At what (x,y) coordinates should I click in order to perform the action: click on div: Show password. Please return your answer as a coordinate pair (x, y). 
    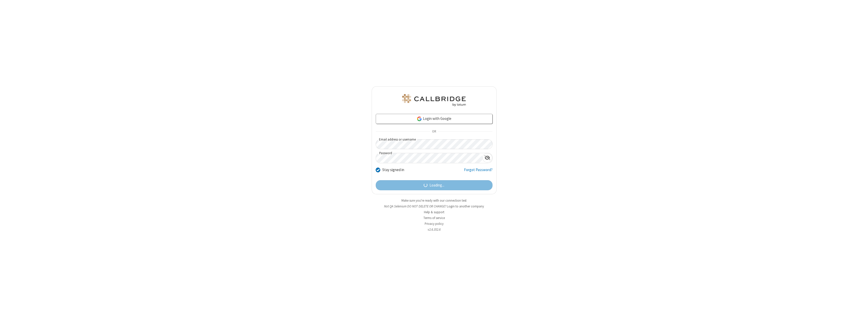
    Looking at the image, I should click on (487, 158).